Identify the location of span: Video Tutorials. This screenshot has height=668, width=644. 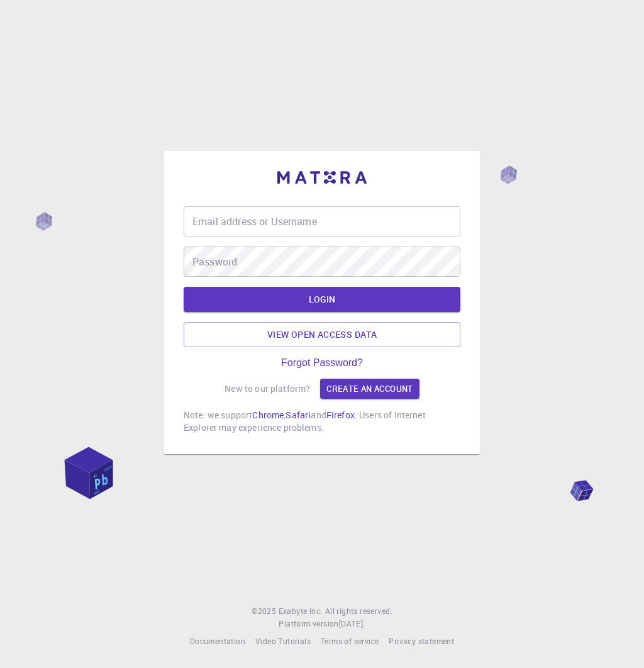
(283, 641).